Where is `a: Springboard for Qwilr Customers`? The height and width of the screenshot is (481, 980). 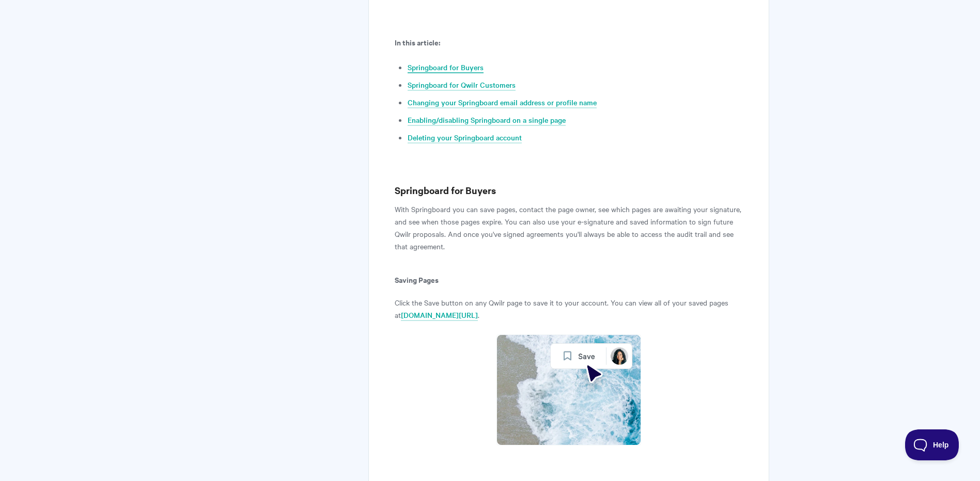
a: Springboard for Qwilr Customers is located at coordinates (461, 85).